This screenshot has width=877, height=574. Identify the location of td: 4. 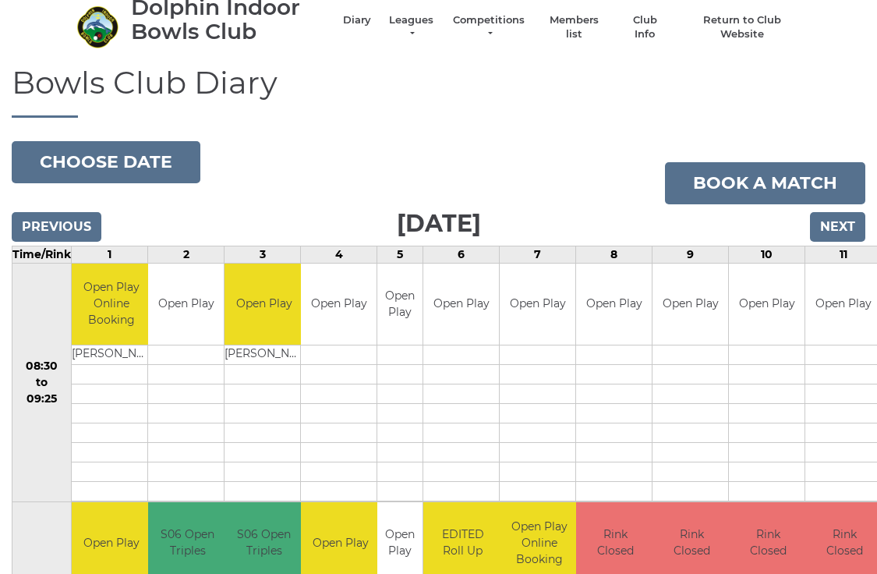
(339, 254).